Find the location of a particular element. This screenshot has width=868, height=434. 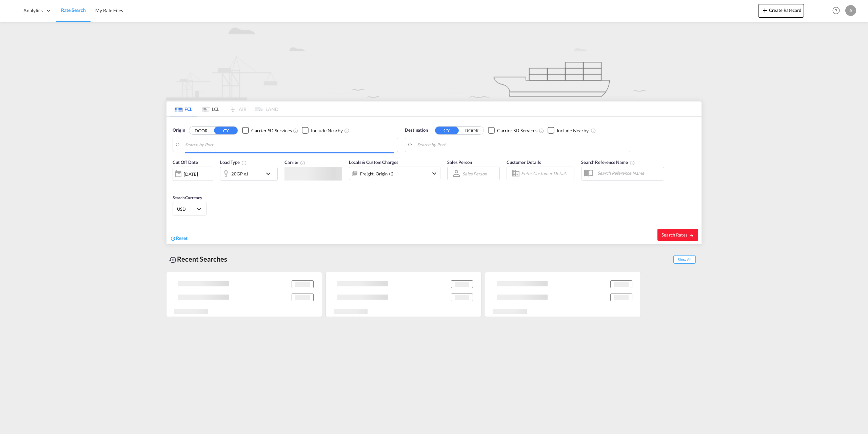

span: Carrier is located at coordinates (295, 162).